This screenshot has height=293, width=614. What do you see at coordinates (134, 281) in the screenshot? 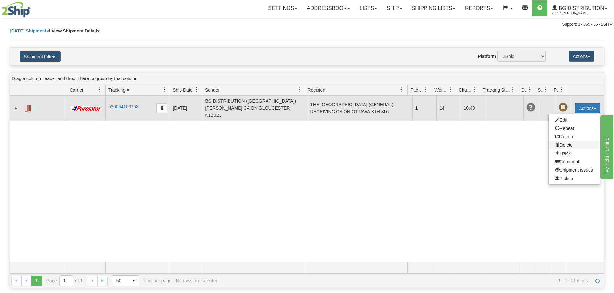
I see `span: select` at bounding box center [134, 281].